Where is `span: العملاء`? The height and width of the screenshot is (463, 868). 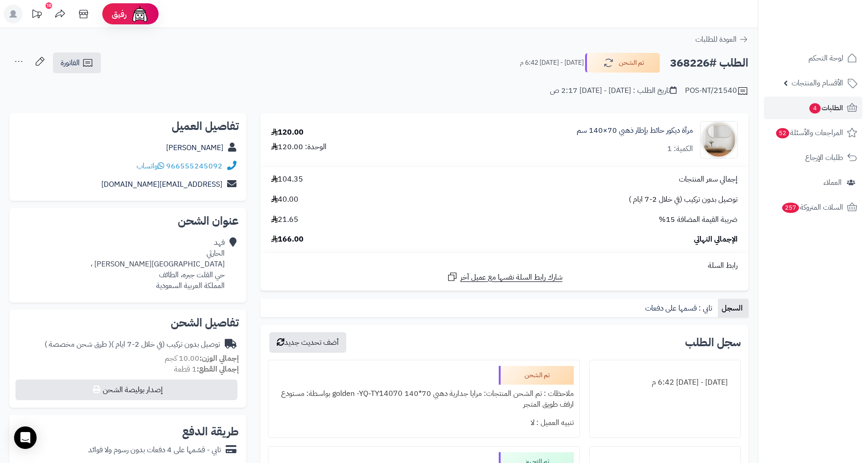 span: العملاء is located at coordinates (832, 183).